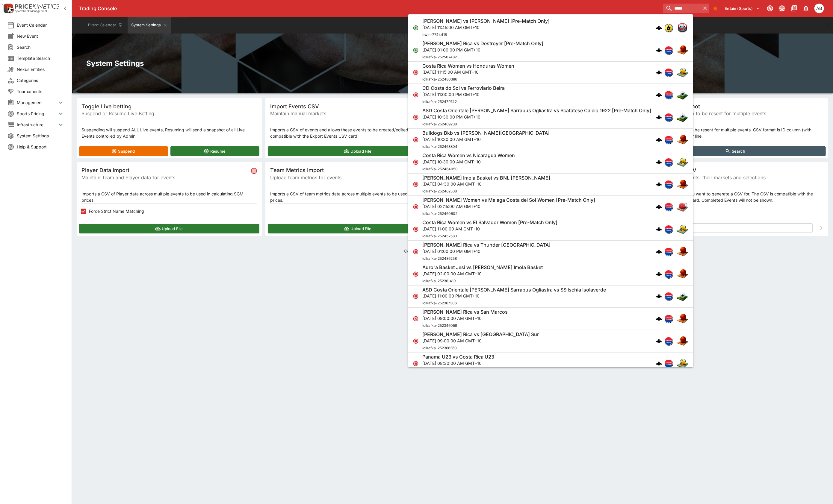 Image resolution: width=833 pixels, height=504 pixels. Describe the element at coordinates (169, 197) in the screenshot. I see `p: Imports a CSV of Player data across multiple events to be used in calculating SGM prices.` at that location.